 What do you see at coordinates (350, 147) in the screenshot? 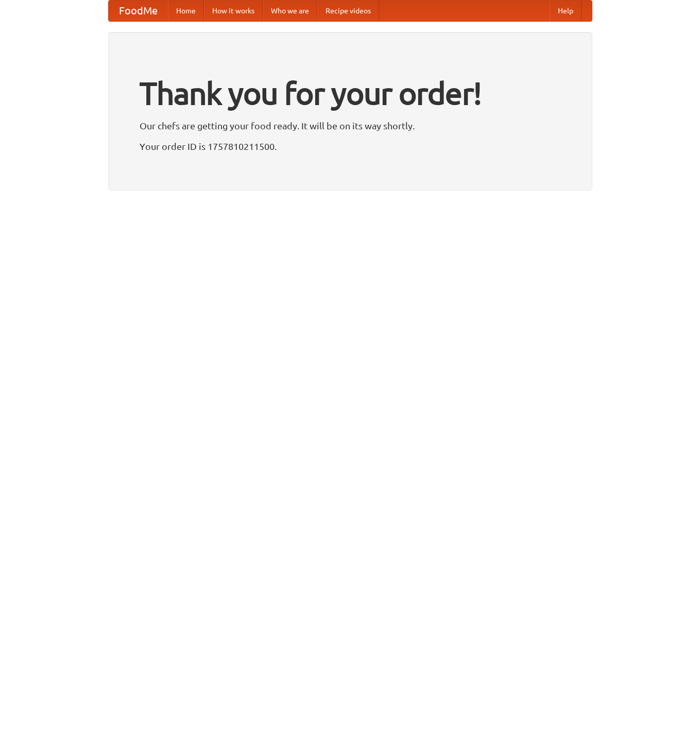
I see `p: Your order ID is 1757810211500.` at bounding box center [350, 147].